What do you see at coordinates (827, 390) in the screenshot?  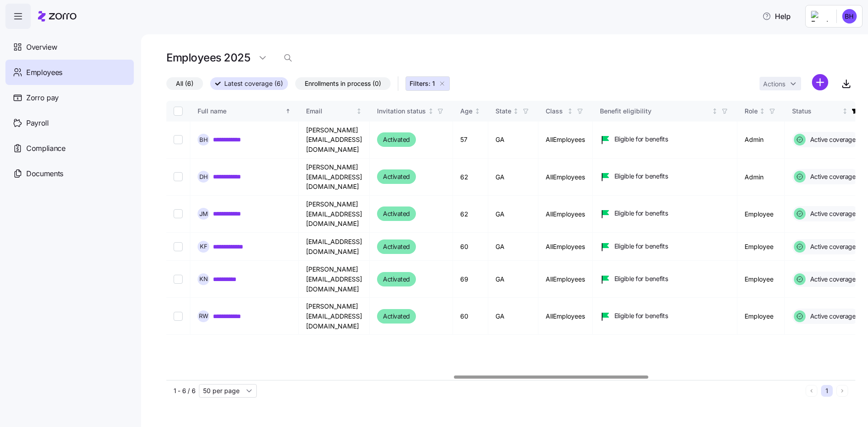 I see `button: 1` at bounding box center [827, 390].